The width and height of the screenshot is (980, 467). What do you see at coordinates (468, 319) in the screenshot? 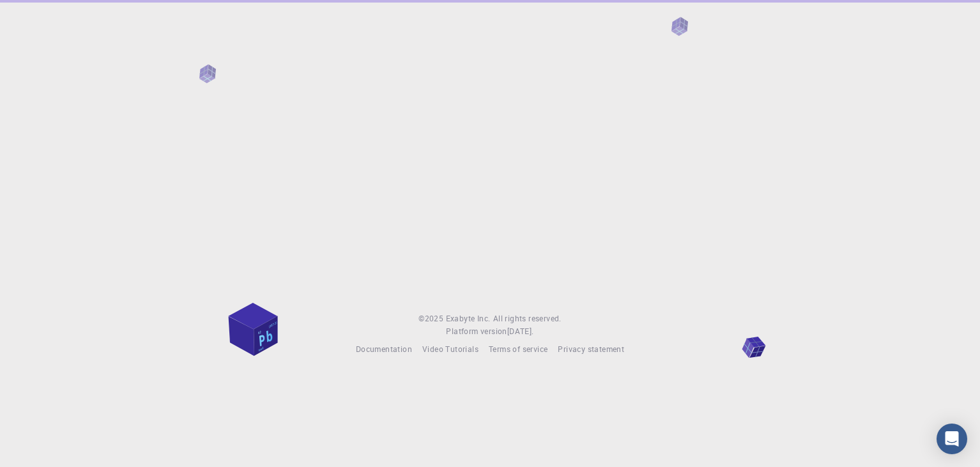
I see `a: Exabyte Inc.` at bounding box center [468, 319].